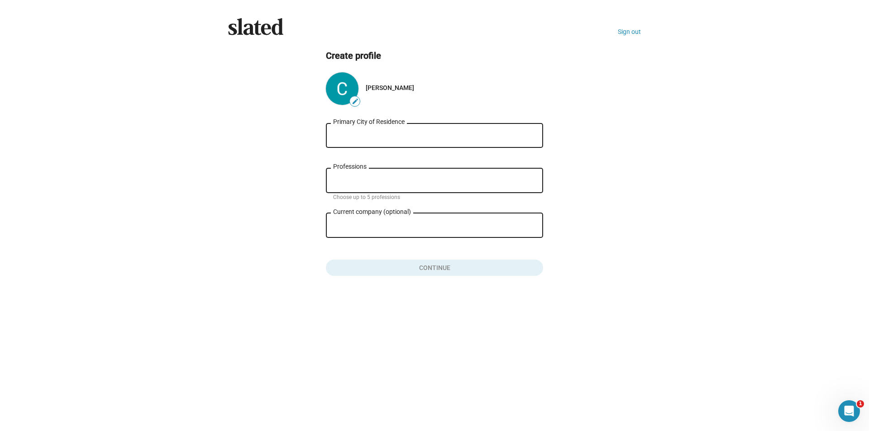 The width and height of the screenshot is (869, 431). I want to click on span: 1, so click(860, 404).